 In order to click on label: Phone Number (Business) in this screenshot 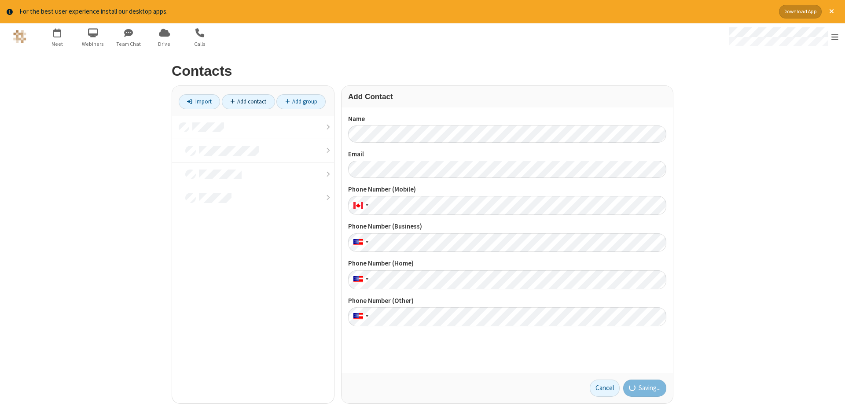, I will do `click(507, 226)`.